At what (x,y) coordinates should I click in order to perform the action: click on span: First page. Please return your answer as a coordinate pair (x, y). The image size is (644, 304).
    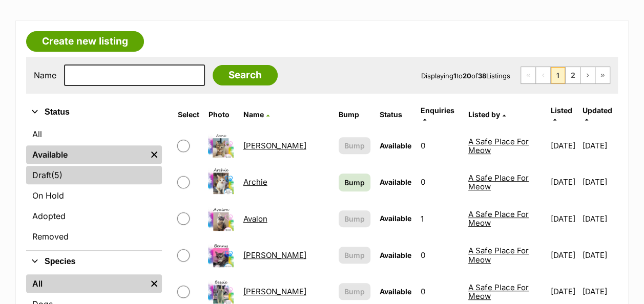
    Looking at the image, I should click on (529, 75).